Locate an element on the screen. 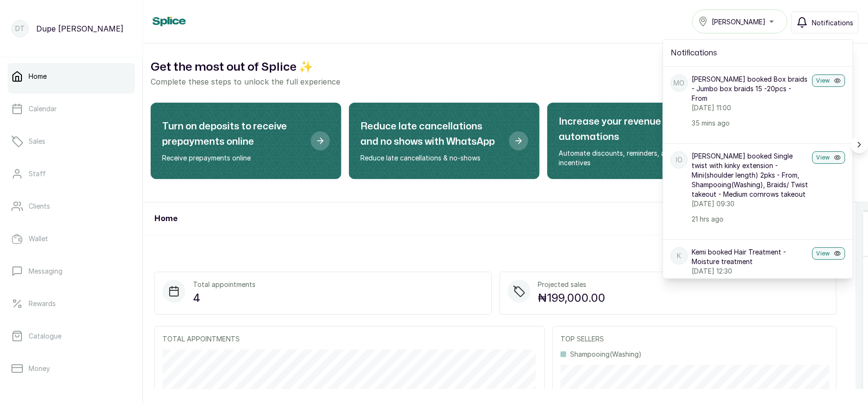  p: Sales is located at coordinates (37, 141).